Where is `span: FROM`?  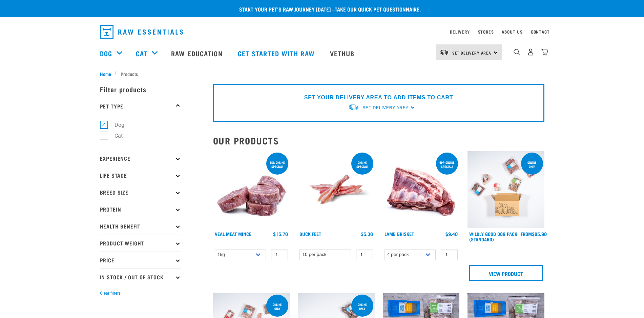
span: FROM is located at coordinates (526, 233).